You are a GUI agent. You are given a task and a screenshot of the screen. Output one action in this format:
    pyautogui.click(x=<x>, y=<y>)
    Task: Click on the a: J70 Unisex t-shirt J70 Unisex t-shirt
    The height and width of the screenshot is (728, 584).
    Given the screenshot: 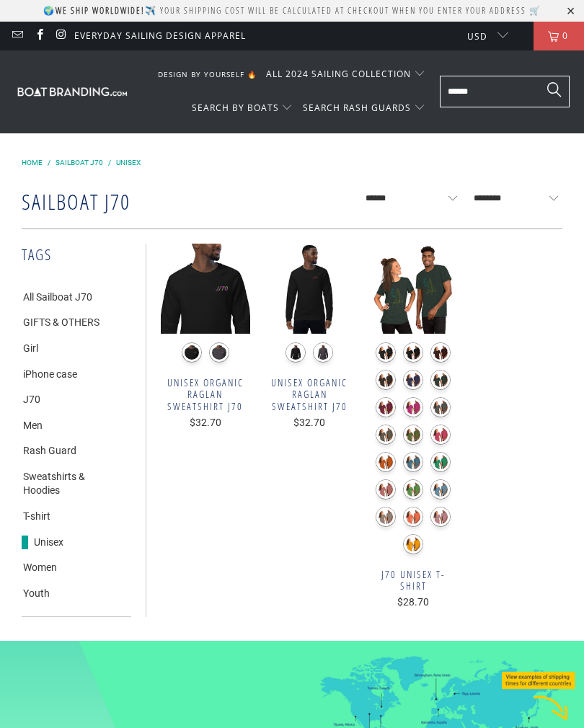 What is the action you would take?
    pyautogui.click(x=413, y=288)
    